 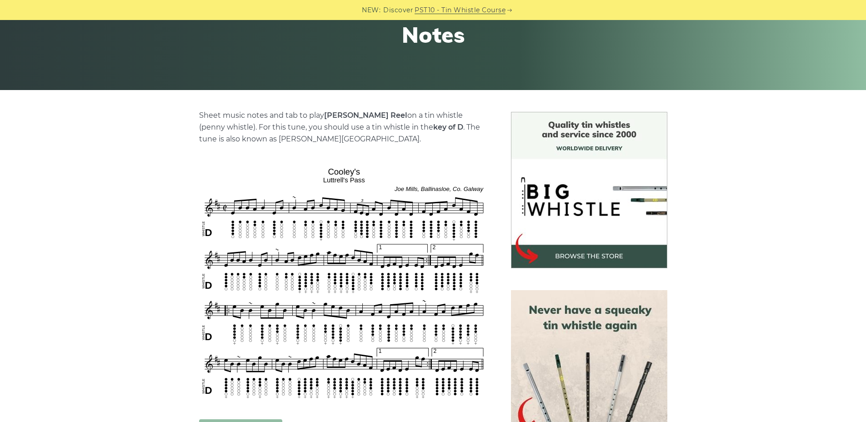 I want to click on img: BigWhistle Tin Whistle Store, so click(x=589, y=190).